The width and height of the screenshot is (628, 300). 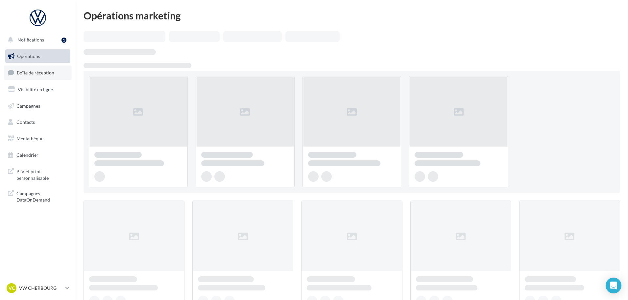 What do you see at coordinates (38, 196) in the screenshot?
I see `a: Campagnes DataOnDemand` at bounding box center [38, 196].